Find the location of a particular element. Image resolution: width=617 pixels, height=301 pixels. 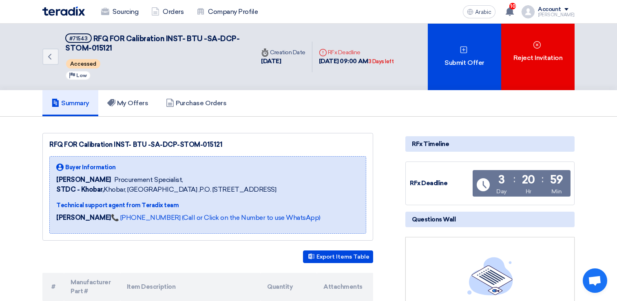

a: My Offers is located at coordinates (128, 103).